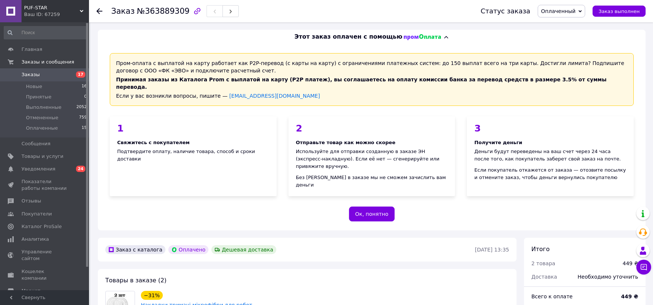 The image size is (653, 305). I want to click on span: Новые, so click(34, 86).